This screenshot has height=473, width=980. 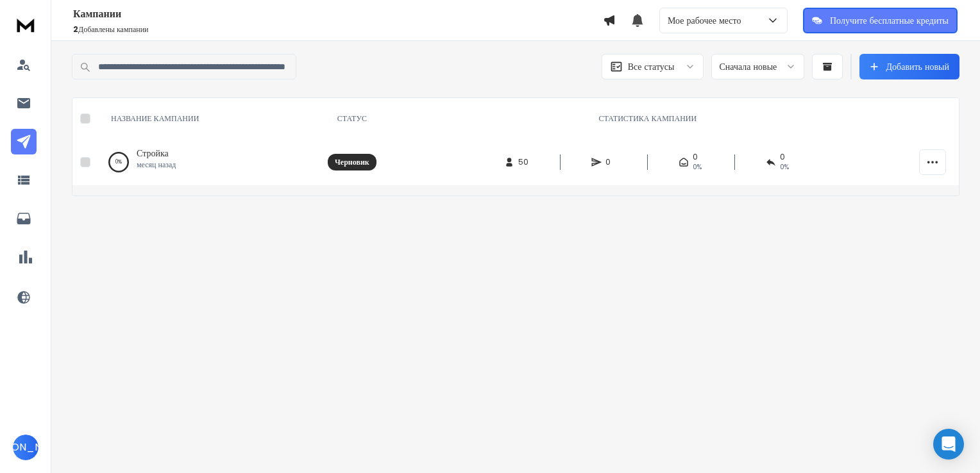 What do you see at coordinates (888, 21) in the screenshot?
I see `p: Получите бесплатные кредиты` at bounding box center [888, 21].